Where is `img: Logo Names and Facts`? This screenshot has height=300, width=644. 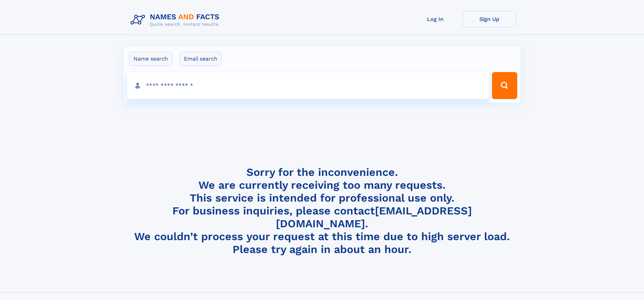 img: Logo Names and Facts is located at coordinates (176, 20).